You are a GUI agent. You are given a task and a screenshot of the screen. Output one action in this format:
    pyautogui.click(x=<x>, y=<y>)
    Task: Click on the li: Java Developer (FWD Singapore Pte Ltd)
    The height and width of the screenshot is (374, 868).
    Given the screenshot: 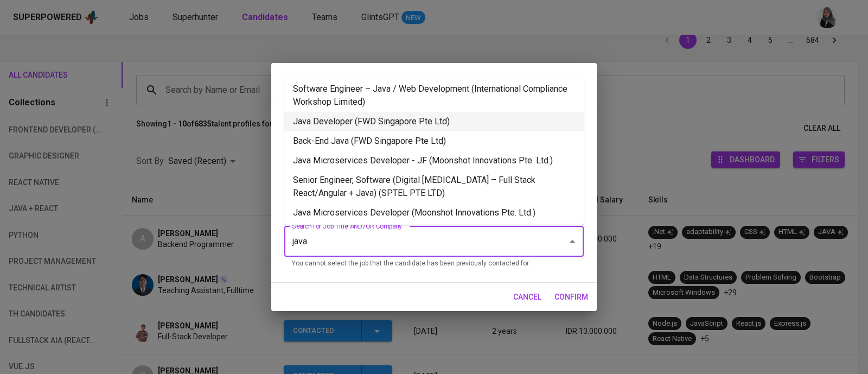 What is the action you would take?
    pyautogui.click(x=434, y=122)
    